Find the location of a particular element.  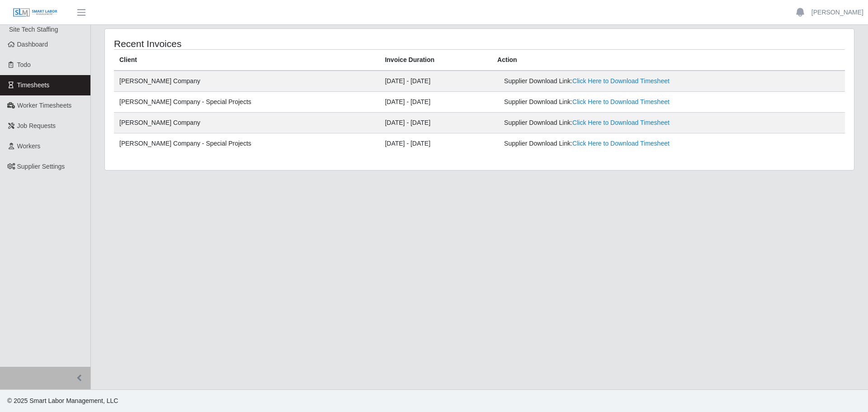

span: Supplier Settings is located at coordinates (41, 166).